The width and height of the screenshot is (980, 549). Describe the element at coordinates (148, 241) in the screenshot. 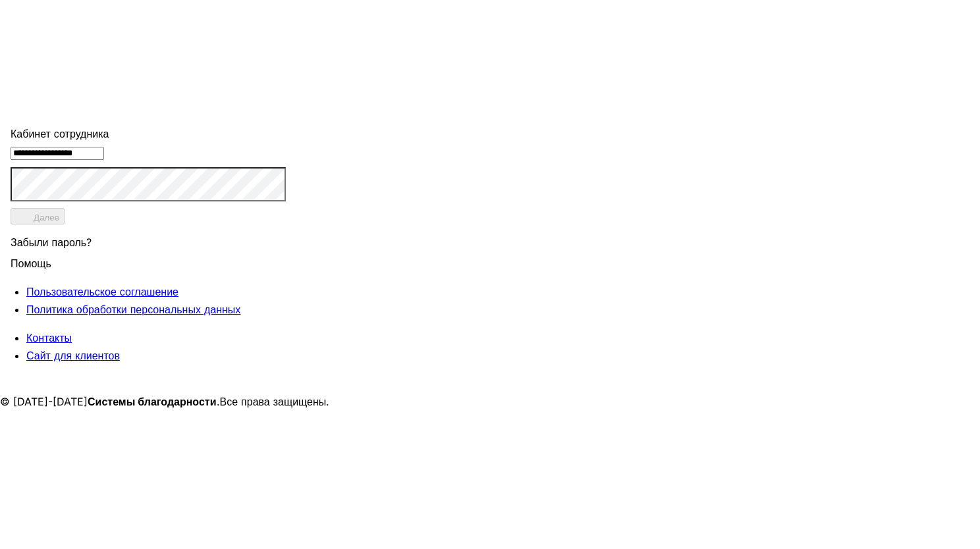

I see `div: Забыли пароль?` at that location.